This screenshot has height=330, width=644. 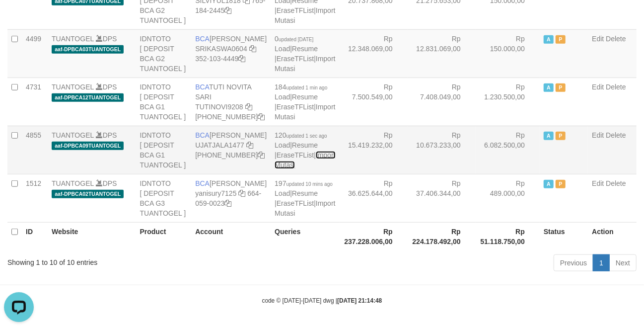 What do you see at coordinates (35, 53) in the screenshot?
I see `td: 4499` at bounding box center [35, 53].